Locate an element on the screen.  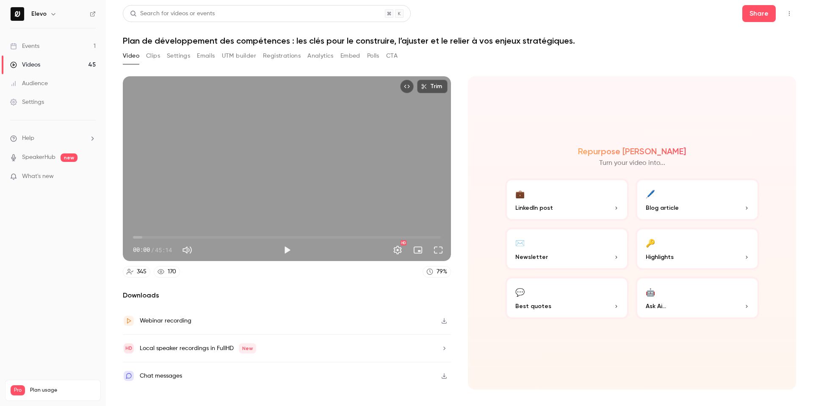
div: Local speaker recordings in FullHD is located at coordinates (198, 348).